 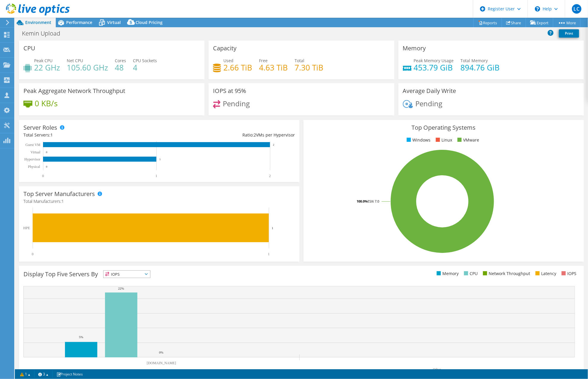 I want to click on span: Used, so click(x=229, y=60).